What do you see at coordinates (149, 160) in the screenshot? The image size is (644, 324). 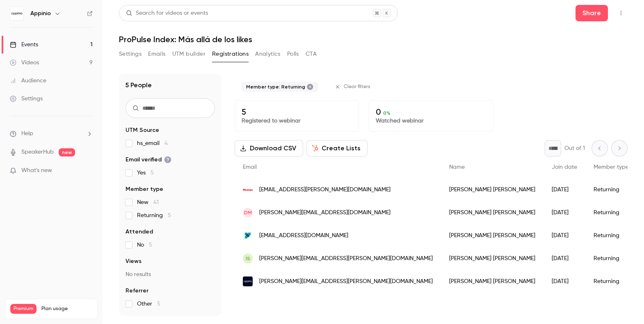 I see `span: Email verified` at bounding box center [149, 160].